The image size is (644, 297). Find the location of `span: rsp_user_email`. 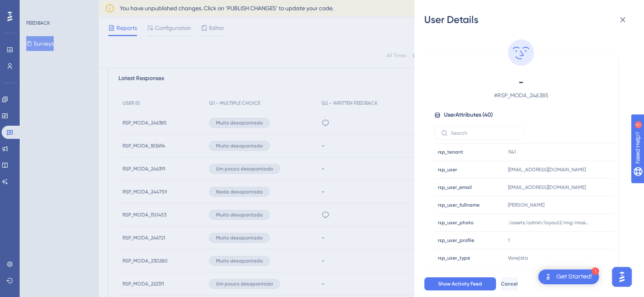

span: rsp_user_email is located at coordinates (455, 187).